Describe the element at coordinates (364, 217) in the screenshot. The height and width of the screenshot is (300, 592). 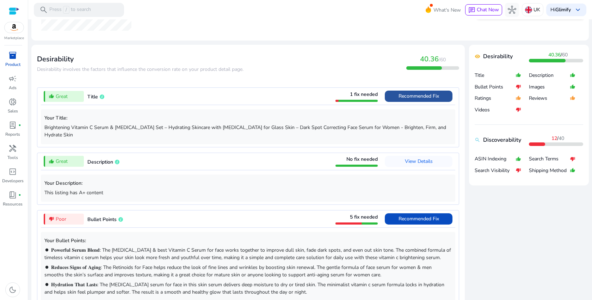
I see `span: 5 fix needed` at that location.